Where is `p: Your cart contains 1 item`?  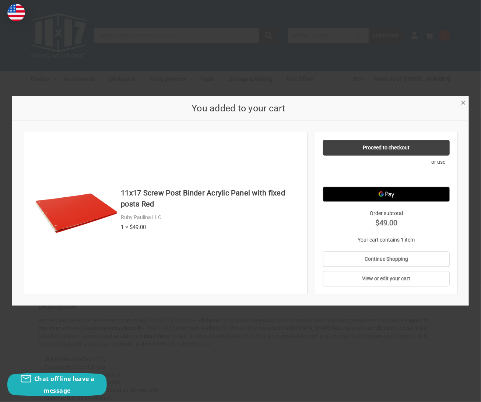 p: Your cart contains 1 item is located at coordinates (386, 239).